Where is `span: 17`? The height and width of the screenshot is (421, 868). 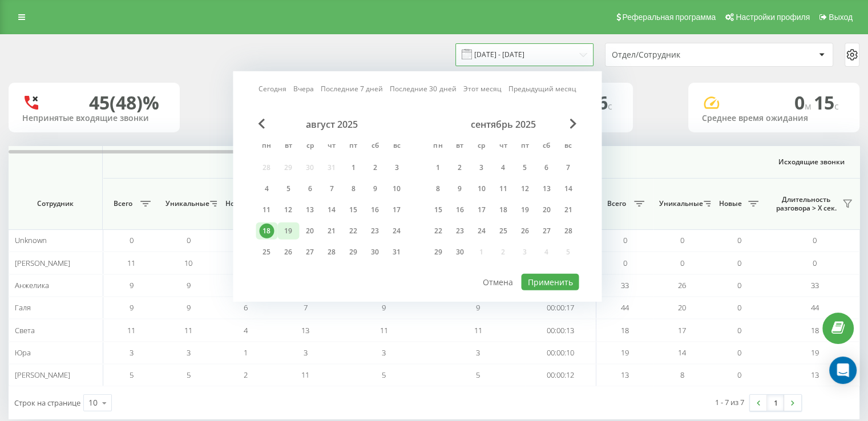
span: 17 is located at coordinates (682, 330).